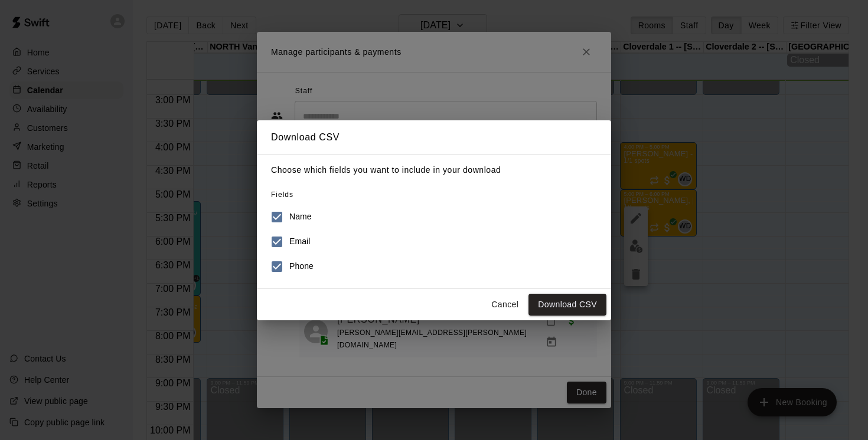 The image size is (868, 440). What do you see at coordinates (434, 170) in the screenshot?
I see `p: Choose which fields you want to include in your download` at bounding box center [434, 170].